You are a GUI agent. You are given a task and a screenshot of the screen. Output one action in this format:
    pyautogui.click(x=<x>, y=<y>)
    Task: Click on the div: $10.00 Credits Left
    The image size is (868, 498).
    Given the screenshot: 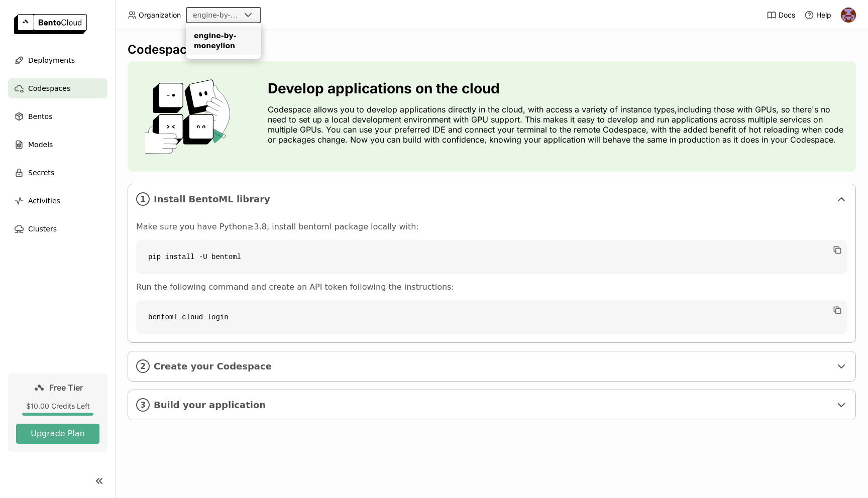 What is the action you would take?
    pyautogui.click(x=58, y=406)
    